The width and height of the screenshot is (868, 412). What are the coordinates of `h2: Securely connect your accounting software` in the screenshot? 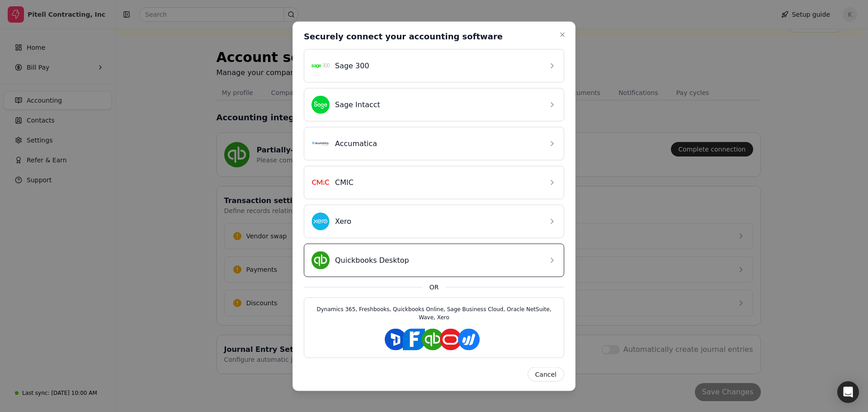 It's located at (403, 36).